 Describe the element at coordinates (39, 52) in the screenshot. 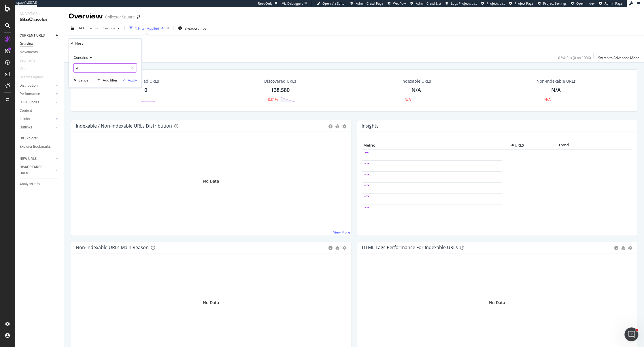

I see `a: Movements` at that location.